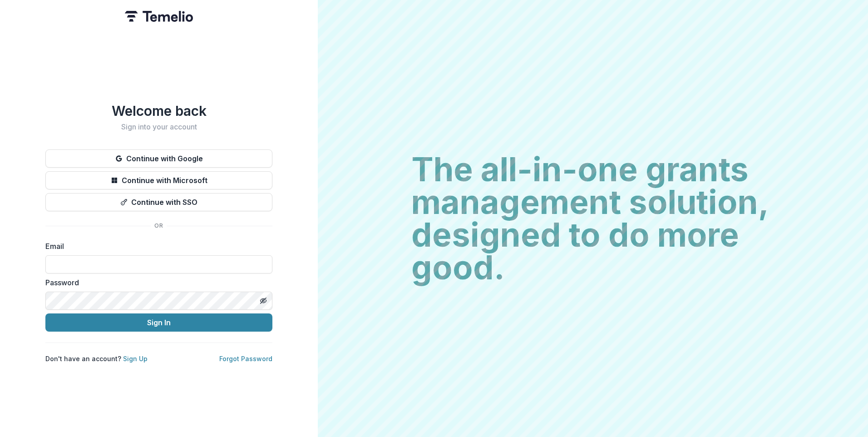 The width and height of the screenshot is (868, 437). I want to click on label: Password, so click(156, 282).